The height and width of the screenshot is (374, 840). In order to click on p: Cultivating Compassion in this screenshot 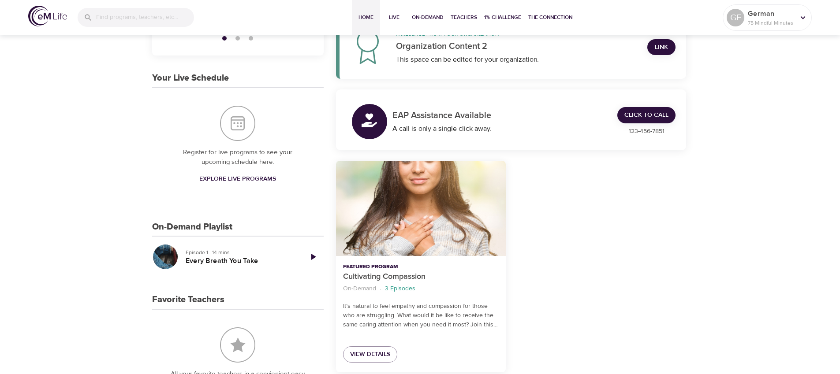, I will do `click(420, 277)`.